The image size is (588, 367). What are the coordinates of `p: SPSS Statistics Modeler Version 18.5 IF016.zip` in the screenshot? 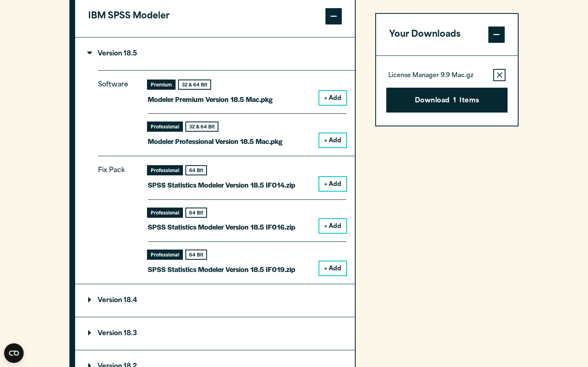 It's located at (221, 227).